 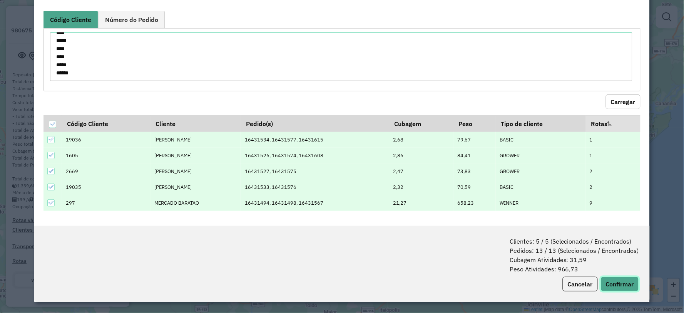 What do you see at coordinates (421, 123) in the screenshot?
I see `th: Cubagem` at bounding box center [421, 123].